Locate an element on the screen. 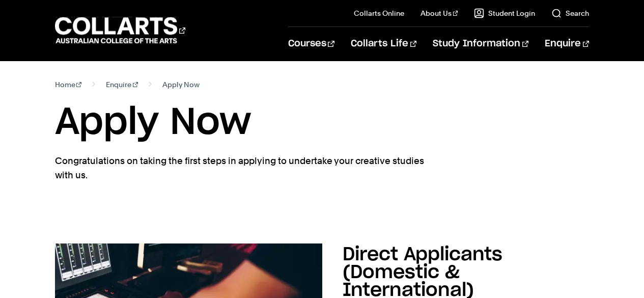  a: Student Login is located at coordinates (504, 13).